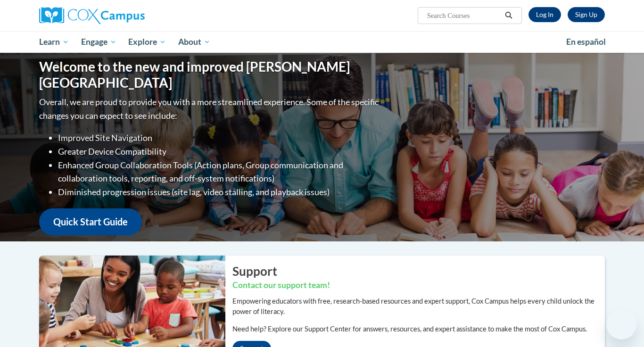  Describe the element at coordinates (586, 15) in the screenshot. I see `a: Register` at that location.